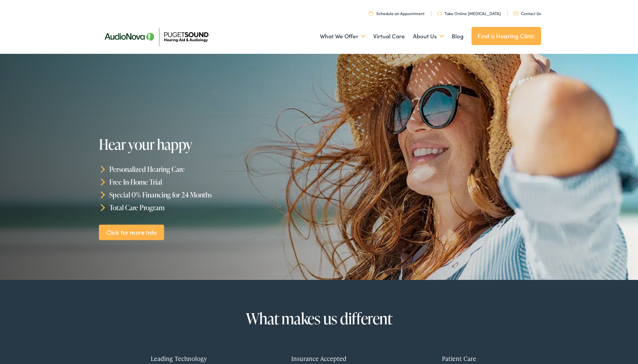 Image resolution: width=638 pixels, height=364 pixels. What do you see at coordinates (210, 207) in the screenshot?
I see `li: Total Care Program` at bounding box center [210, 207].